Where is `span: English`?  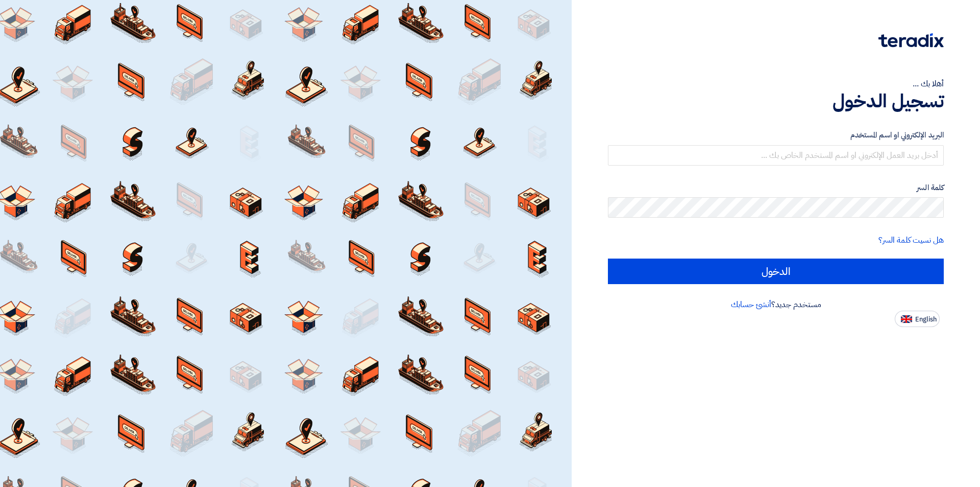 span: English is located at coordinates (926, 319).